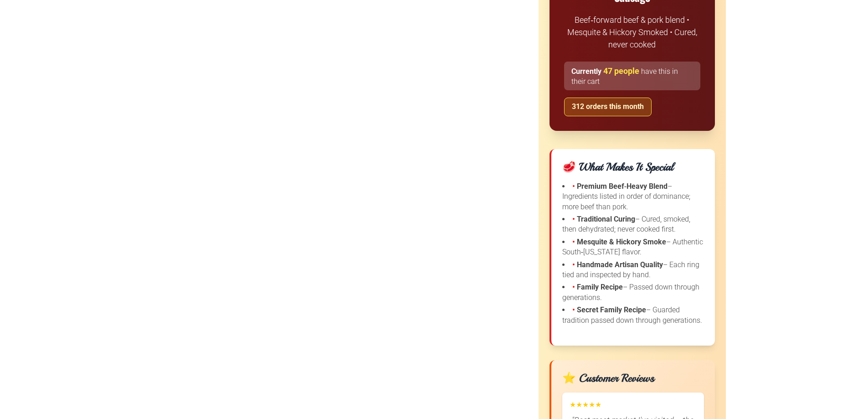  What do you see at coordinates (612, 310) in the screenshot?
I see `strong: Secret Family Recipe` at bounding box center [612, 310].